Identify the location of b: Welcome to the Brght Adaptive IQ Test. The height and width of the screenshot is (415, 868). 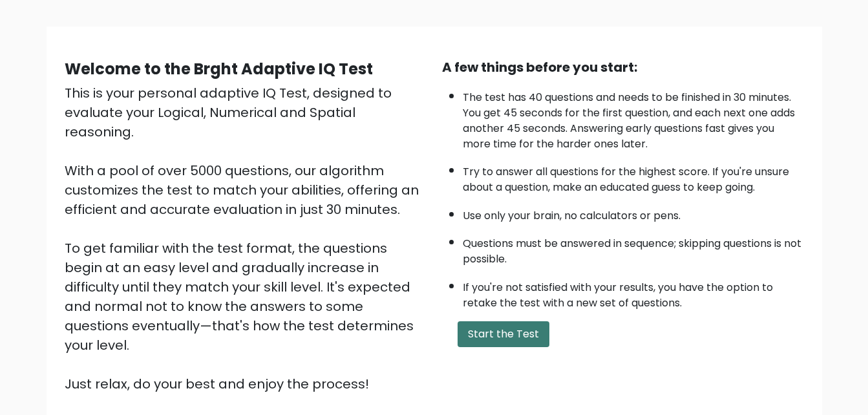
(219, 68).